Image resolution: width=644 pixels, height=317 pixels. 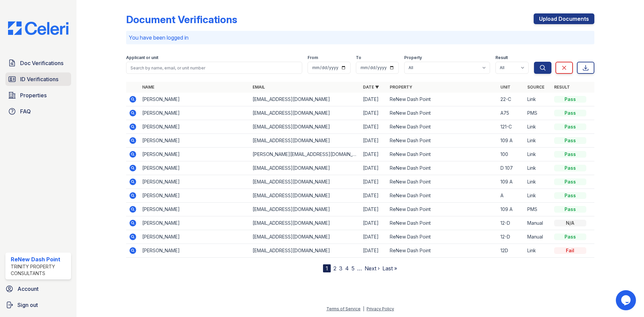 I want to click on div: Document Verifications, so click(x=182, y=19).